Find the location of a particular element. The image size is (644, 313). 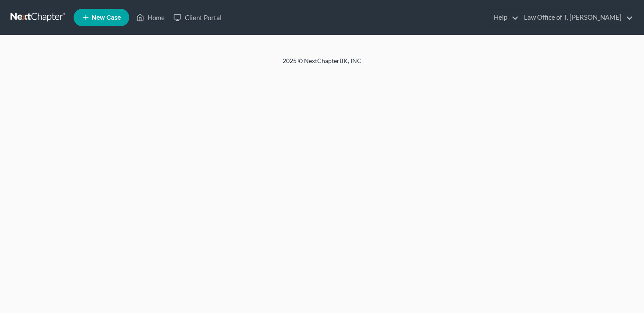

a: Home is located at coordinates (150, 18).